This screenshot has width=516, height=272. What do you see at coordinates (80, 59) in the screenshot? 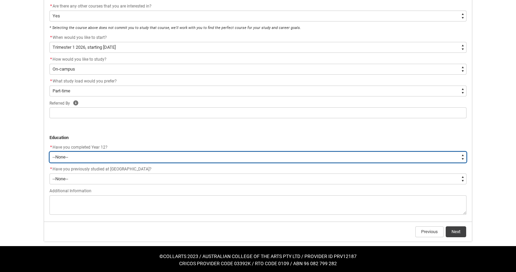
I see `span: How would you like to study?` at bounding box center [80, 59].